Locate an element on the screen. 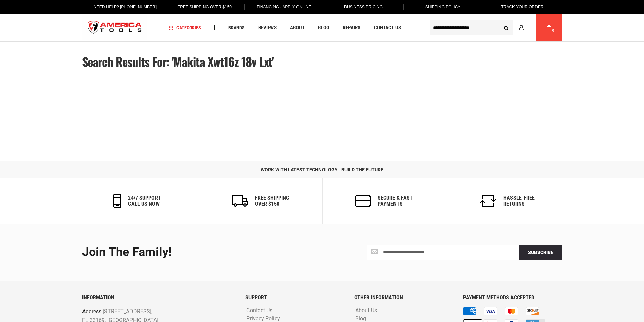 This screenshot has width=644, height=322. a: About Us is located at coordinates (366, 311).